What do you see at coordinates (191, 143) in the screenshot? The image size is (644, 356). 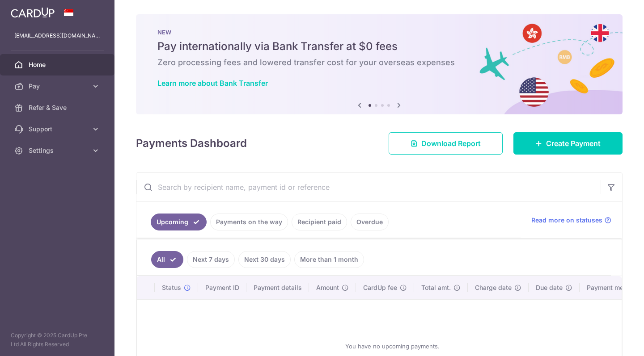 I see `h4: Payments Dashboard` at bounding box center [191, 143].